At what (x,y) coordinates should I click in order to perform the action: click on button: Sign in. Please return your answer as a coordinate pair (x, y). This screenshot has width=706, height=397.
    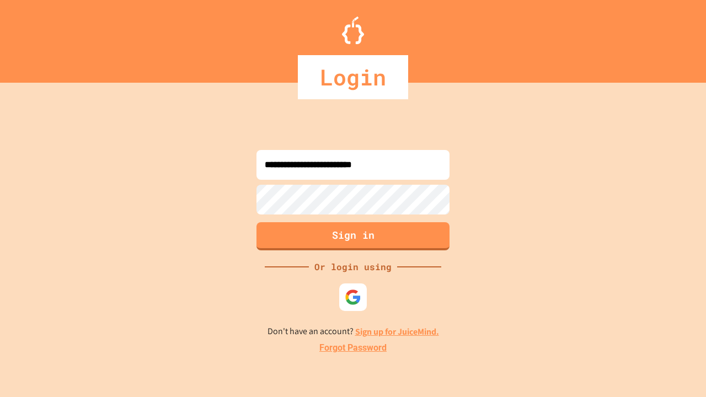
    Looking at the image, I should click on (353, 236).